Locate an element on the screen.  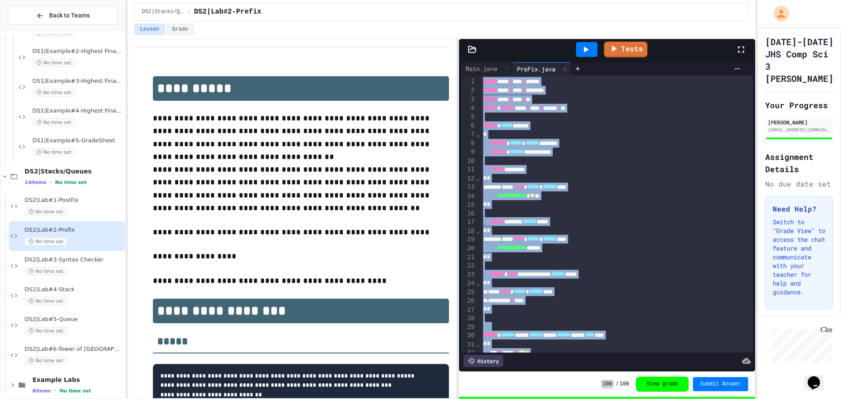
div: Chat with us now!Close is located at coordinates (32, 29).